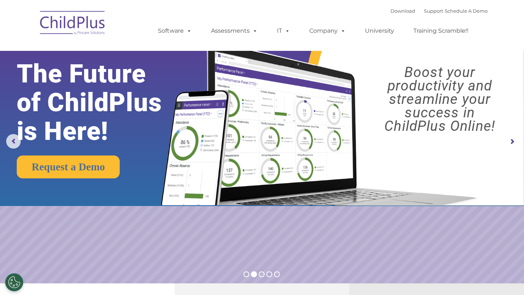 Image resolution: width=524 pixels, height=295 pixels. I want to click on a: Request a Demo, so click(68, 167).